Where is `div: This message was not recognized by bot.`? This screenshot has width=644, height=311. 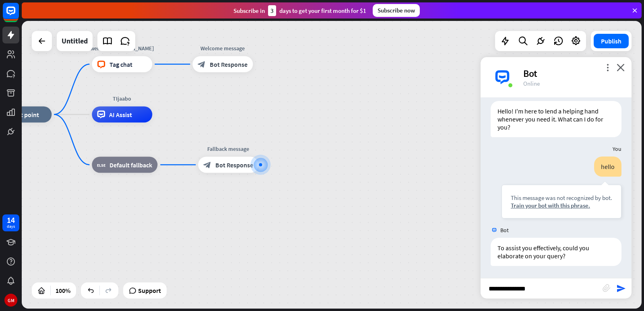 div: This message was not recognized by bot. is located at coordinates (561, 197).